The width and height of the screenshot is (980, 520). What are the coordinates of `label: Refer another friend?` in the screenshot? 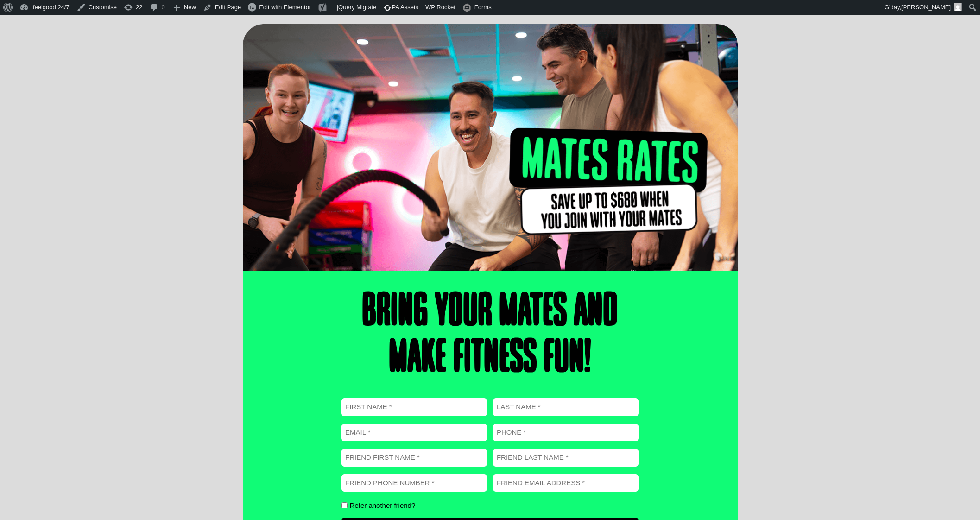 It's located at (383, 506).